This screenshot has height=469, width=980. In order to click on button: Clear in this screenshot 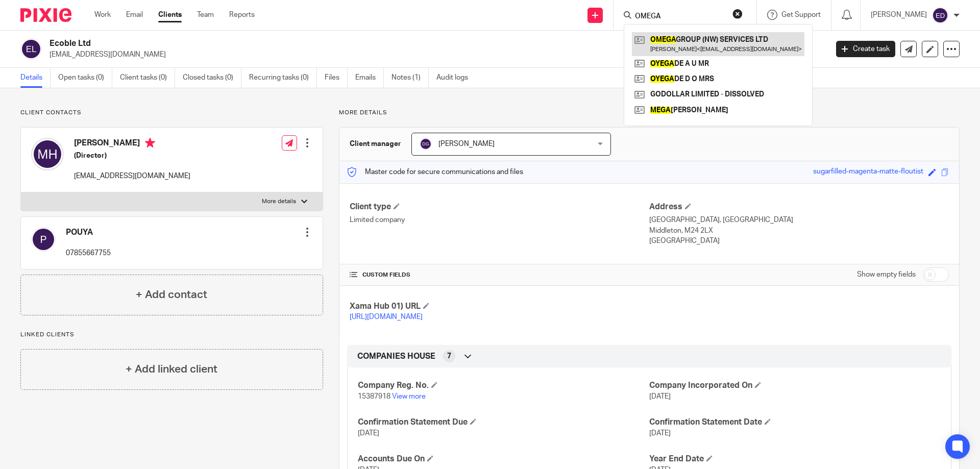, I will do `click(738, 13)`.